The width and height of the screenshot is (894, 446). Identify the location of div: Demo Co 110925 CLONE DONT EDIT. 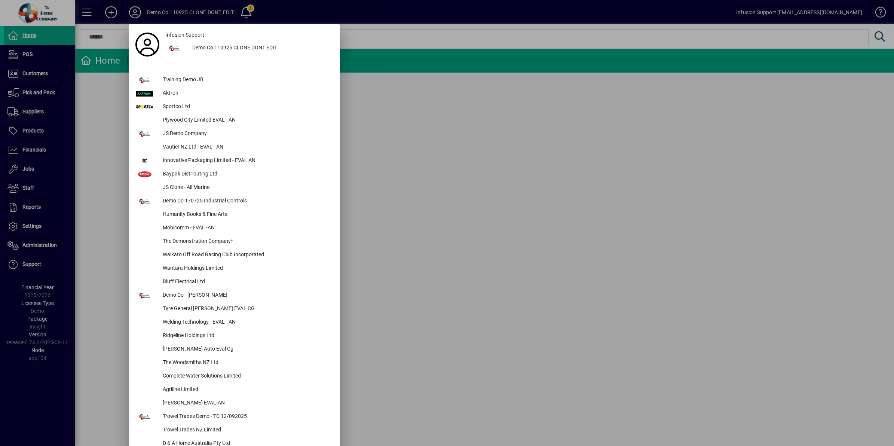
(261, 48).